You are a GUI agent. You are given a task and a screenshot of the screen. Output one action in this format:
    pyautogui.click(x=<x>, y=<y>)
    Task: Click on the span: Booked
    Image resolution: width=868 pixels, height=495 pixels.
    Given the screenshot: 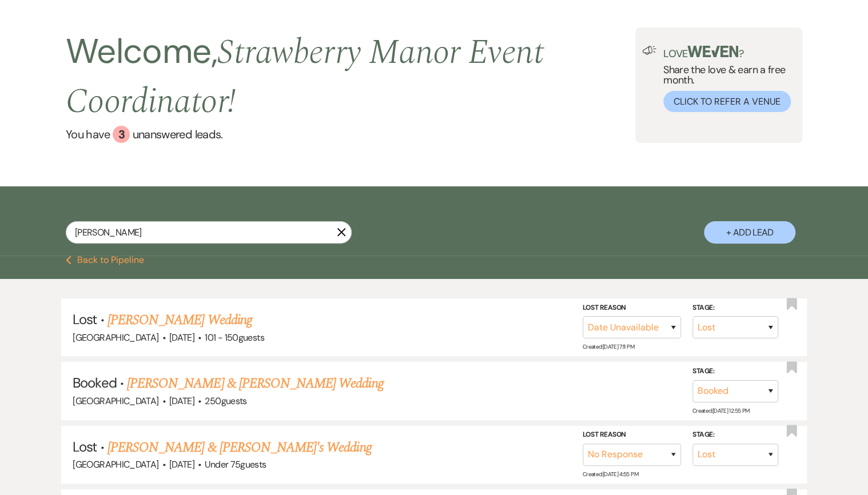 What is the action you would take?
    pyautogui.click(x=95, y=383)
    